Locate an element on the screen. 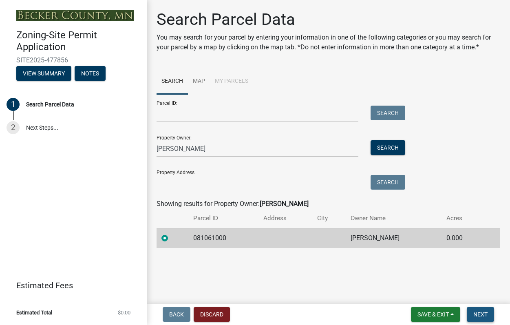 This screenshot has width=510, height=325. p: You may search for your parcel by entering your information in one of the following categories or... is located at coordinates (328, 42).